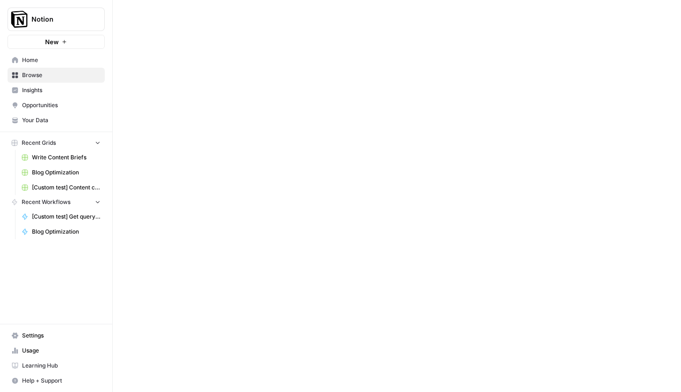 This screenshot has height=392, width=681. What do you see at coordinates (61, 105) in the screenshot?
I see `span: Opportunities` at bounding box center [61, 105].